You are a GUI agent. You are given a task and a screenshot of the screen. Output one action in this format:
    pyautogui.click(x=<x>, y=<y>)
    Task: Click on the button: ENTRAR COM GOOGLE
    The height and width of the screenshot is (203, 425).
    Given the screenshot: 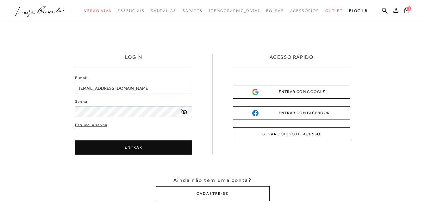 What is the action you would take?
    pyautogui.click(x=291, y=92)
    